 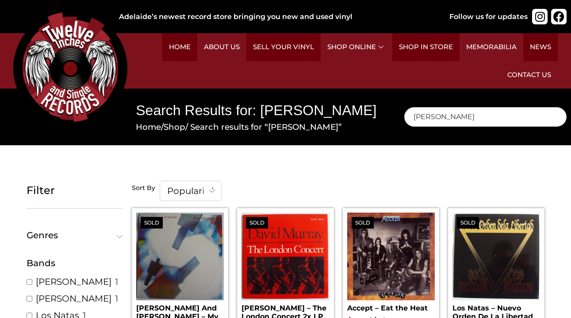 I want to click on h2: Accept – Eat the Heat, so click(x=391, y=306).